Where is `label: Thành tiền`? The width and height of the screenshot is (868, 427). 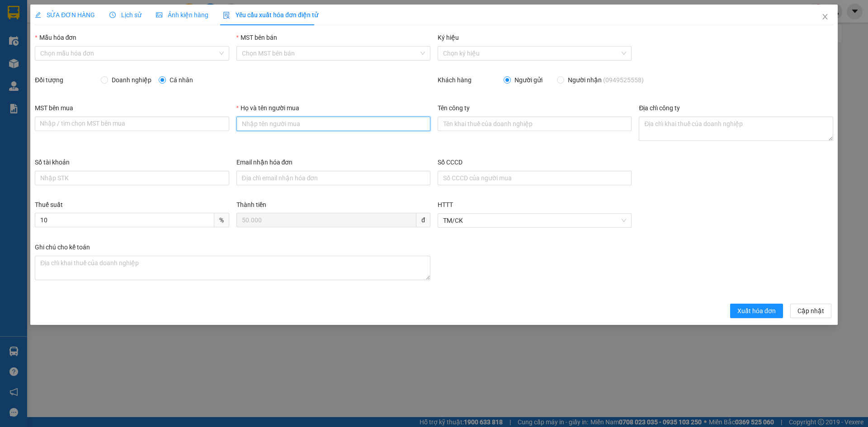
label: Thành tiền is located at coordinates (252, 205).